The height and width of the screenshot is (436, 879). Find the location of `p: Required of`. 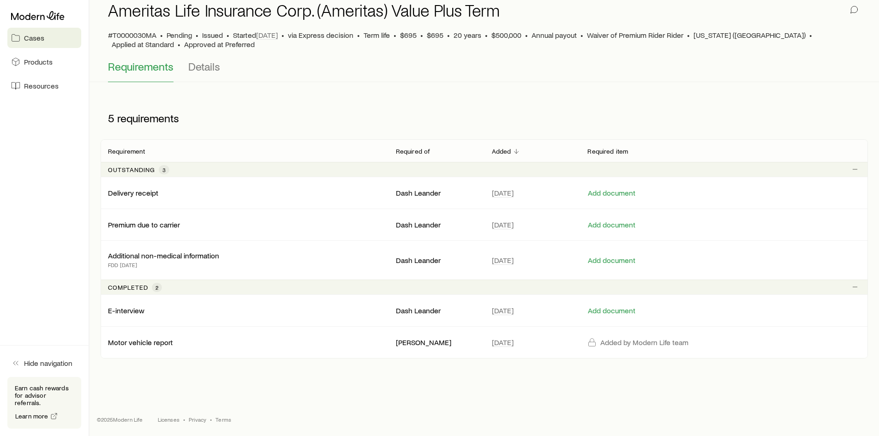

p: Required of is located at coordinates (413, 151).